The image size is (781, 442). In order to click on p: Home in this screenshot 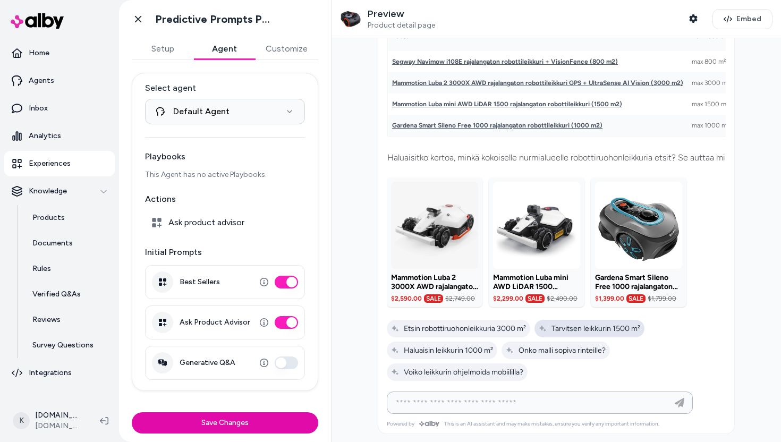, I will do `click(39, 53)`.